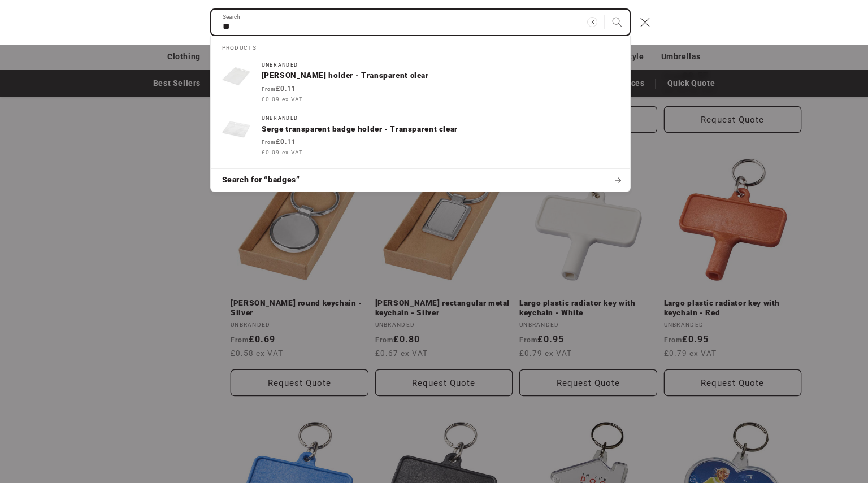 This screenshot has height=483, width=868. Describe the element at coordinates (237, 129) in the screenshot. I see `img: Serge transparent badge holder` at that location.